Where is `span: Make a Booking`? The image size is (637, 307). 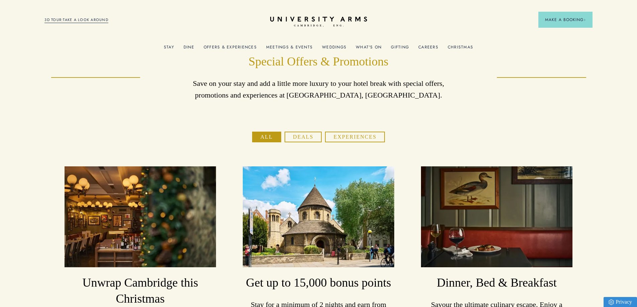 span: Make a Booking is located at coordinates (566, 20).